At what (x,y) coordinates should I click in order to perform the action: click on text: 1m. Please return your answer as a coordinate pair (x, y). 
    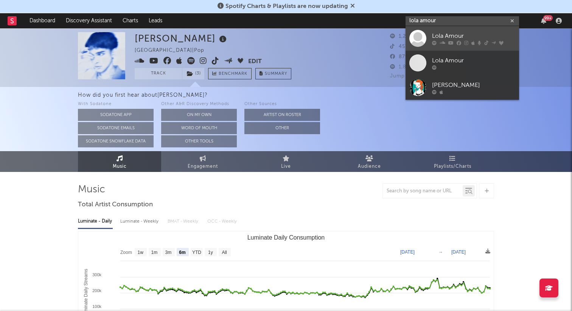
    Looking at the image, I should click on (154, 253).